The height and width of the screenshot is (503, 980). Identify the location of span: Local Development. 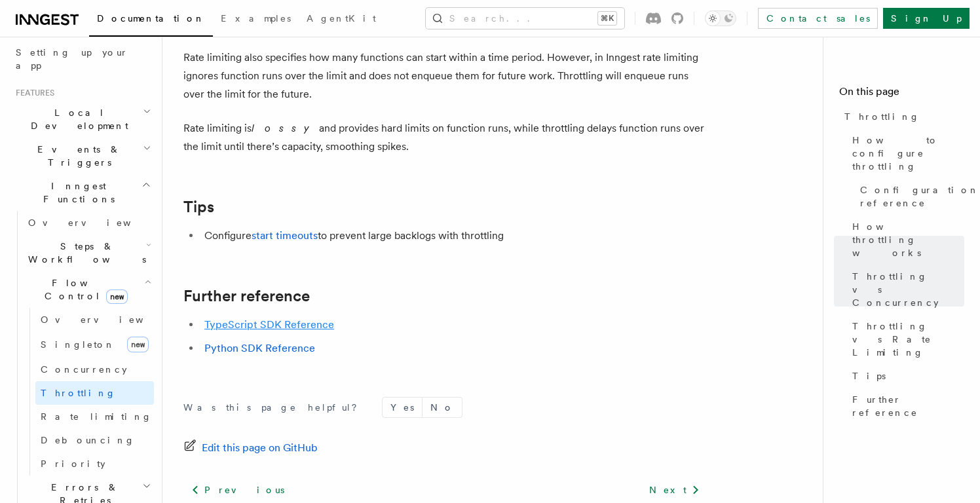
(77, 119).